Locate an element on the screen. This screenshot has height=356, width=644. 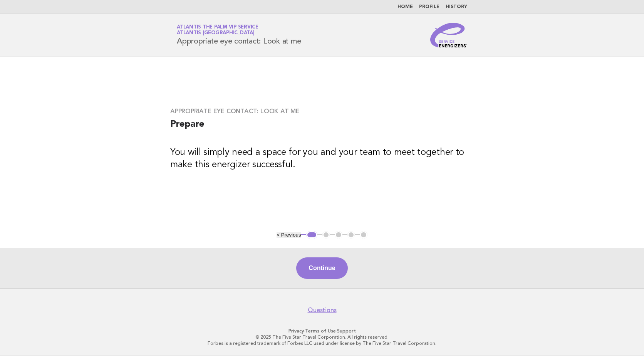
button: 1 is located at coordinates (312, 235).